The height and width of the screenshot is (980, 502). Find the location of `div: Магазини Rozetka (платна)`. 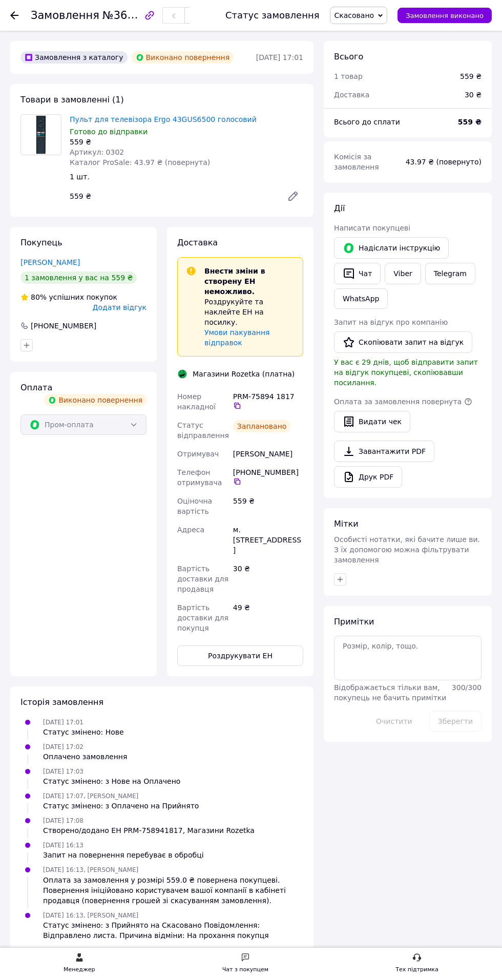

div: Магазини Rozetka (платна) is located at coordinates (243, 374).